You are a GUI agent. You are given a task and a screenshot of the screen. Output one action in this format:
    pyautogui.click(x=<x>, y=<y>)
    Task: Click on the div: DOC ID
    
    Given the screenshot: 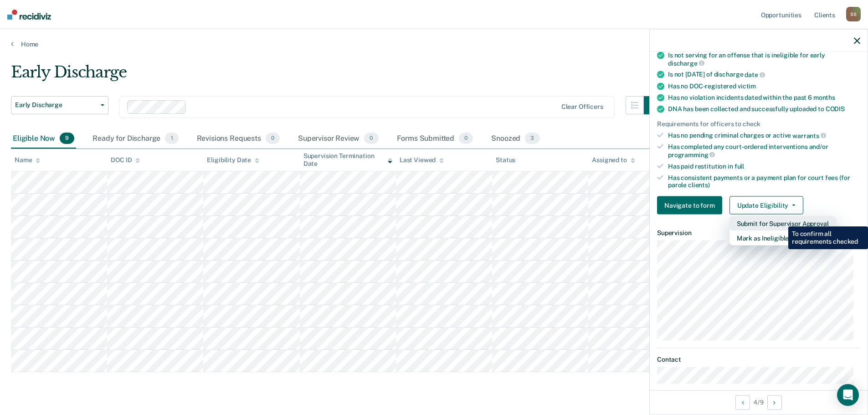 What is the action you would take?
    pyautogui.click(x=125, y=160)
    